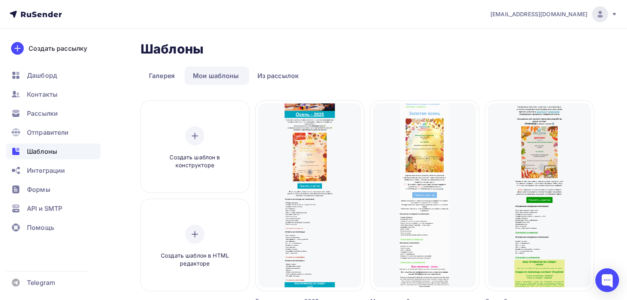 The image size is (627, 300). What do you see at coordinates (195, 161) in the screenshot?
I see `span: Создать шаблон в конструкторе` at bounding box center [195, 161].